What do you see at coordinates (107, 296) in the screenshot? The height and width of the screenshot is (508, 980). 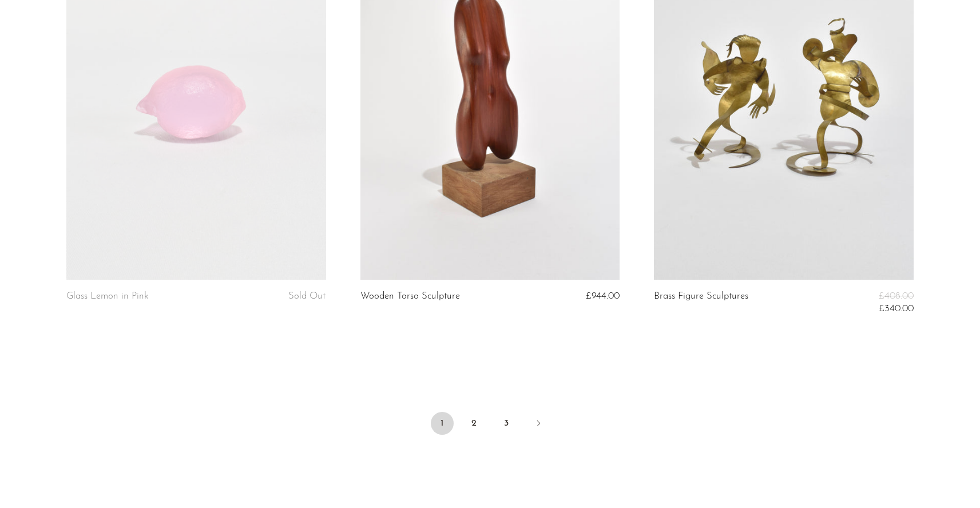 I see `a: Glass Lemon in Pink` at bounding box center [107, 296].